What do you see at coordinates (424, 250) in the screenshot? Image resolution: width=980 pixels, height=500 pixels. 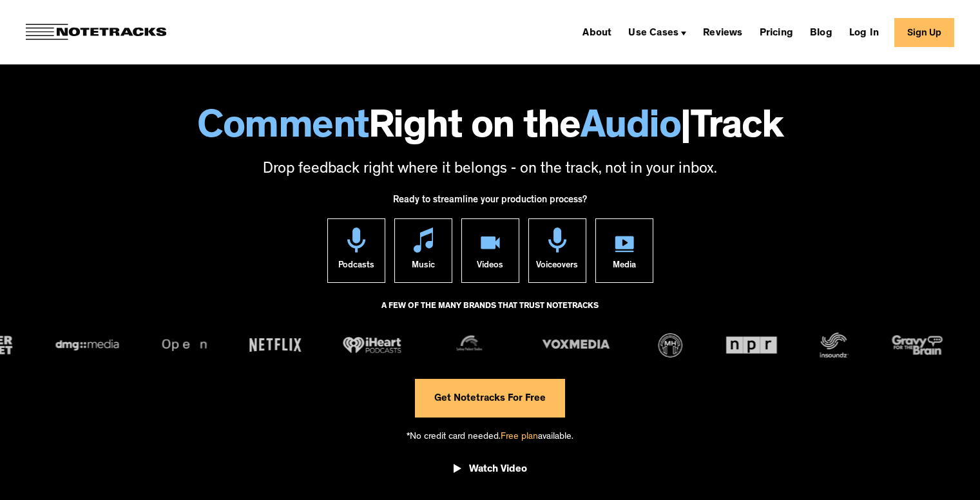 I see `a: Music` at bounding box center [424, 250].